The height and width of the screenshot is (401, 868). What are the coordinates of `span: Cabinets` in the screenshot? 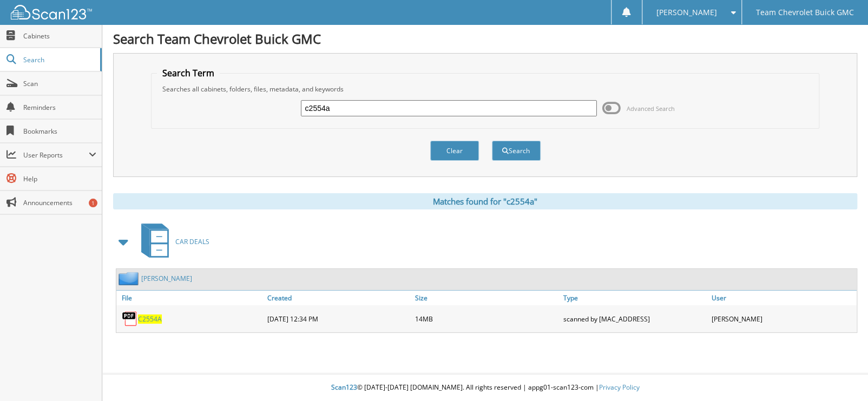 It's located at (59, 36).